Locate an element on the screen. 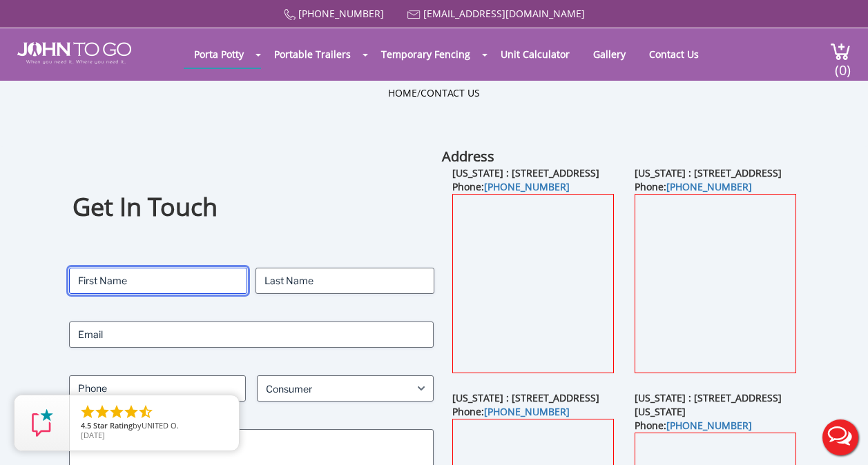  span: Star Rating is located at coordinates (113, 425).